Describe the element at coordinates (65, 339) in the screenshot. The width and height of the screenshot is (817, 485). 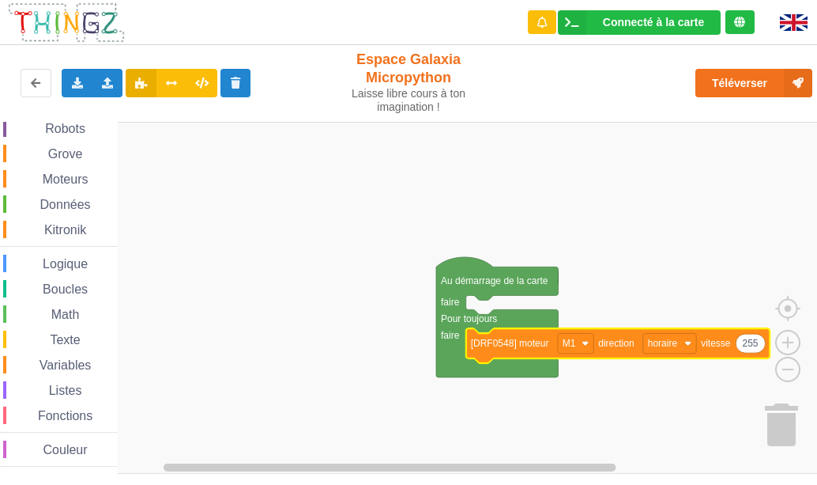
I see `span: Texte` at that location.